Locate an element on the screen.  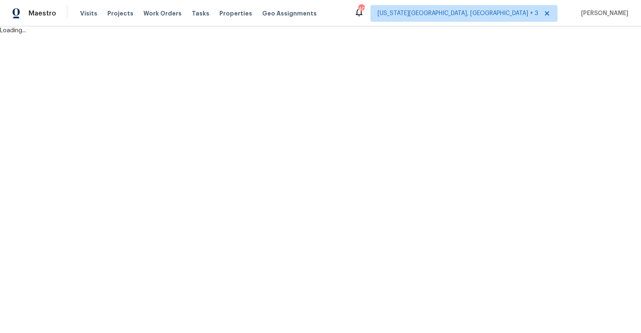
span: Projects is located at coordinates (120, 13).